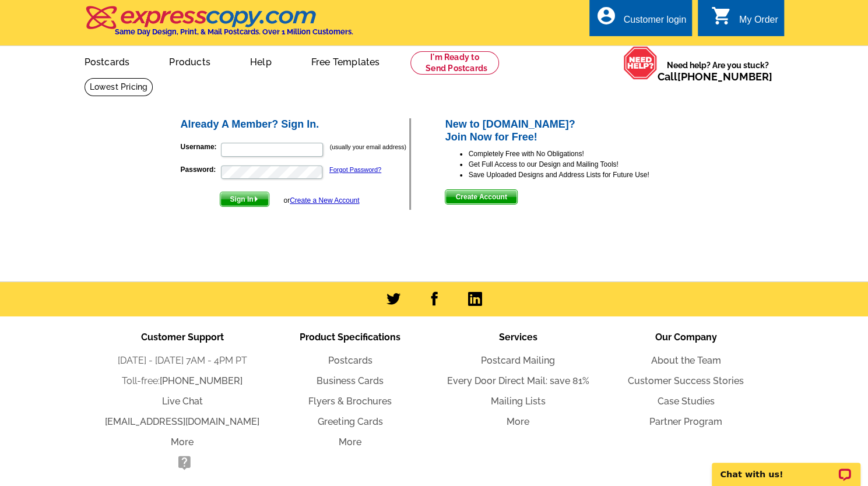  I want to click on li: Completely Free with No Obligations!, so click(578, 154).